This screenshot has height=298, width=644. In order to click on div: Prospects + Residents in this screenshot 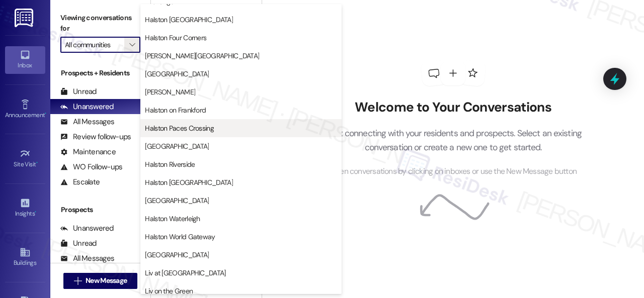, I will do `click(100, 73)`.